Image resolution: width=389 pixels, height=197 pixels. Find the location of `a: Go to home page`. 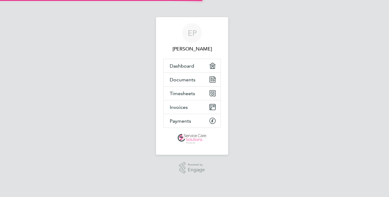

a: Go to home page is located at coordinates (192, 139).